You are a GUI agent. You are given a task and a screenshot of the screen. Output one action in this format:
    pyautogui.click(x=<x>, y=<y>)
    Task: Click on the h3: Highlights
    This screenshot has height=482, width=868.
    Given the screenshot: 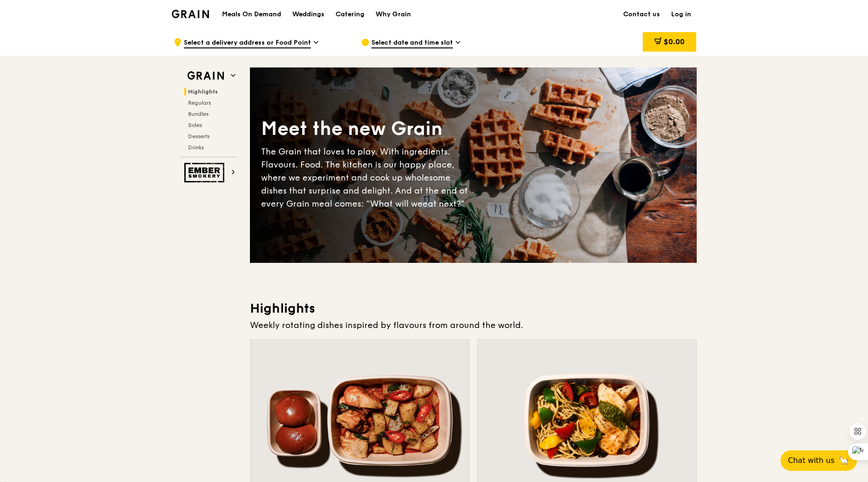 What is the action you would take?
    pyautogui.click(x=473, y=308)
    